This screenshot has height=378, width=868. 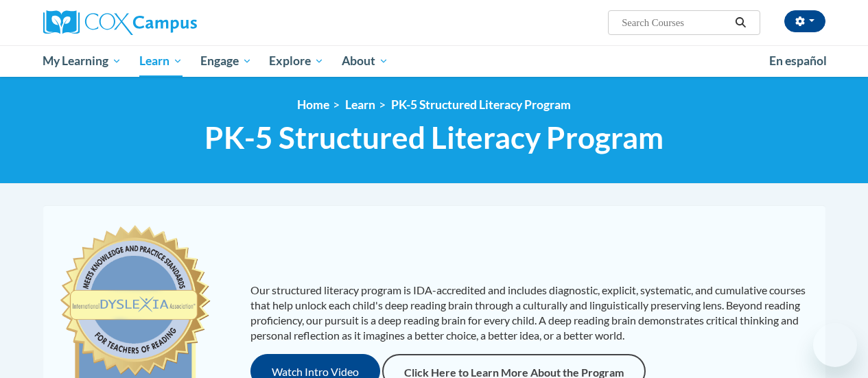 What do you see at coordinates (805, 22) in the screenshot?
I see `button: Account Settings` at bounding box center [805, 22].